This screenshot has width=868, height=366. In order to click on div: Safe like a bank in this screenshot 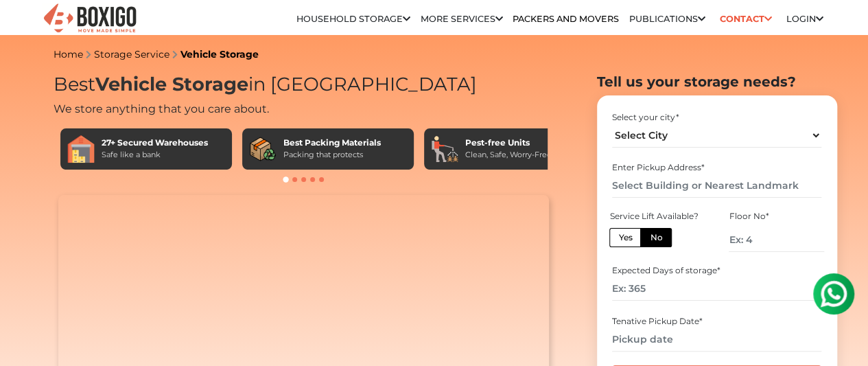, I will do `click(154, 154)`.